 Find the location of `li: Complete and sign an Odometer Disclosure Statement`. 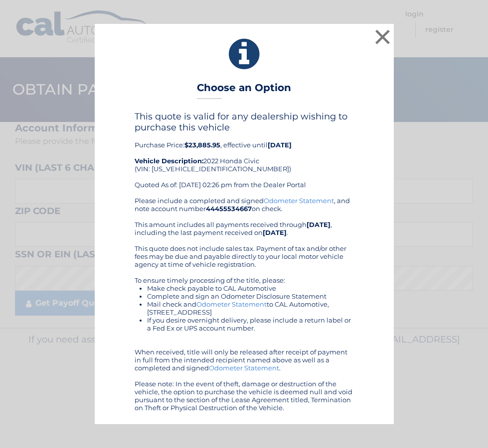

li: Complete and sign an Odometer Disclosure Statement is located at coordinates (250, 296).